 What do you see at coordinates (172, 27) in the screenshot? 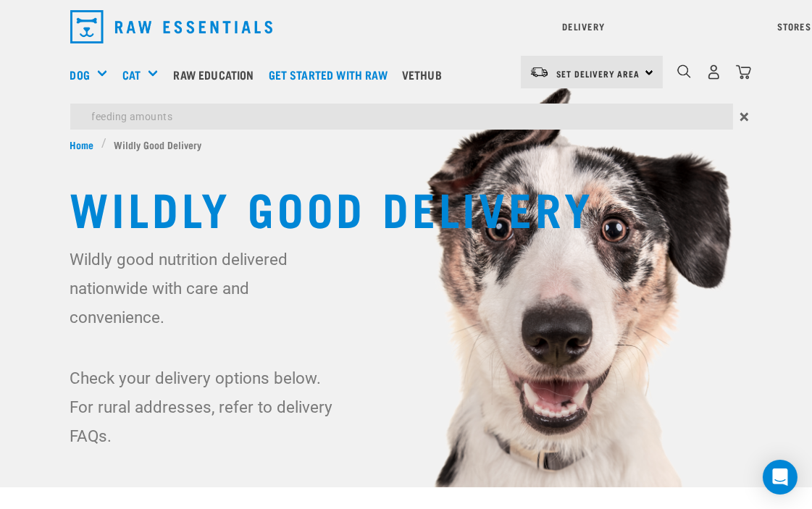
I see `img: Raw Essentials Logo` at bounding box center [172, 27].